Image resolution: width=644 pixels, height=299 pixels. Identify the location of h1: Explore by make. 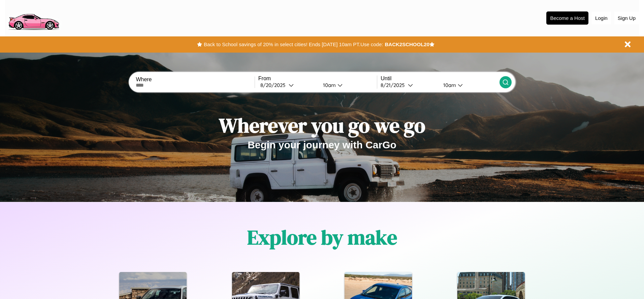
(322, 237).